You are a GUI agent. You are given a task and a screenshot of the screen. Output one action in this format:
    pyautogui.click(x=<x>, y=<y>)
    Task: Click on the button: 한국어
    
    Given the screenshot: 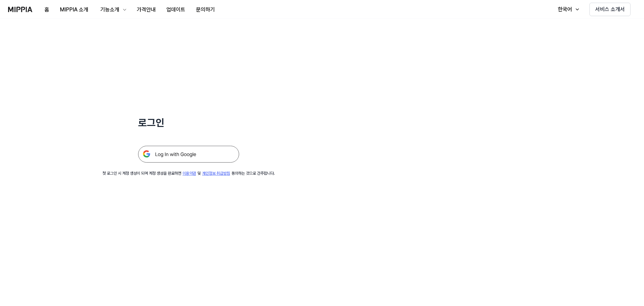 What is the action you would take?
    pyautogui.click(x=567, y=9)
    